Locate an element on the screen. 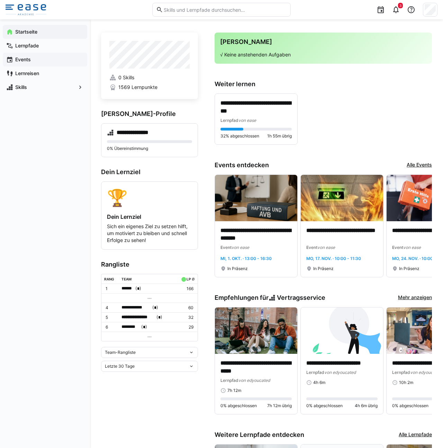 This screenshot has width=443, height=448. span: 4h 6m übrig is located at coordinates (366, 405).